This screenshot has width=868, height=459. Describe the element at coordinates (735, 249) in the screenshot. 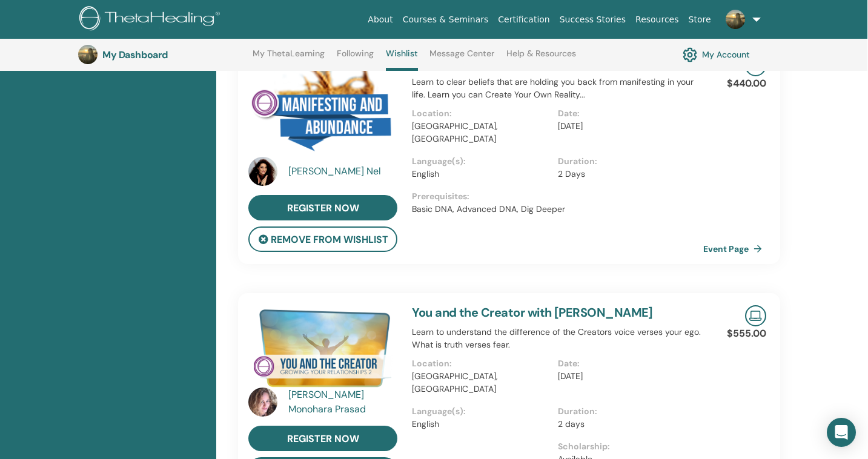

I see `a: Event Page` at that location.